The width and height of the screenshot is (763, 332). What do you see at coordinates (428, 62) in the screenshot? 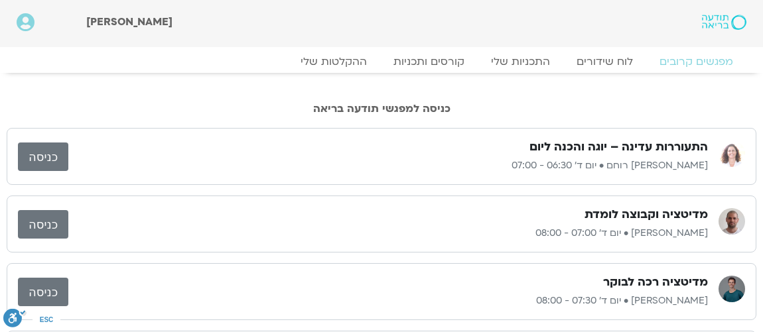
I see `a: קורסים ותכניות` at bounding box center [428, 62].